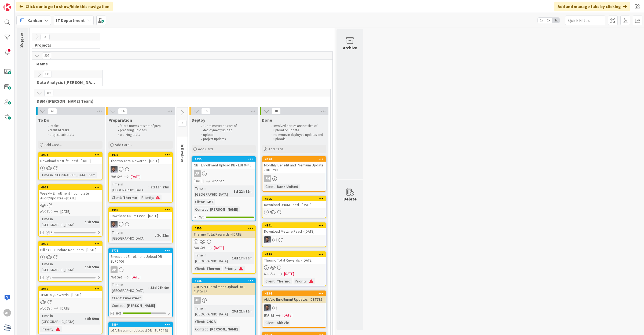 The width and height of the screenshot is (644, 335). What do you see at coordinates (197, 173) in the screenshot?
I see `div: AP` at bounding box center [197, 173].